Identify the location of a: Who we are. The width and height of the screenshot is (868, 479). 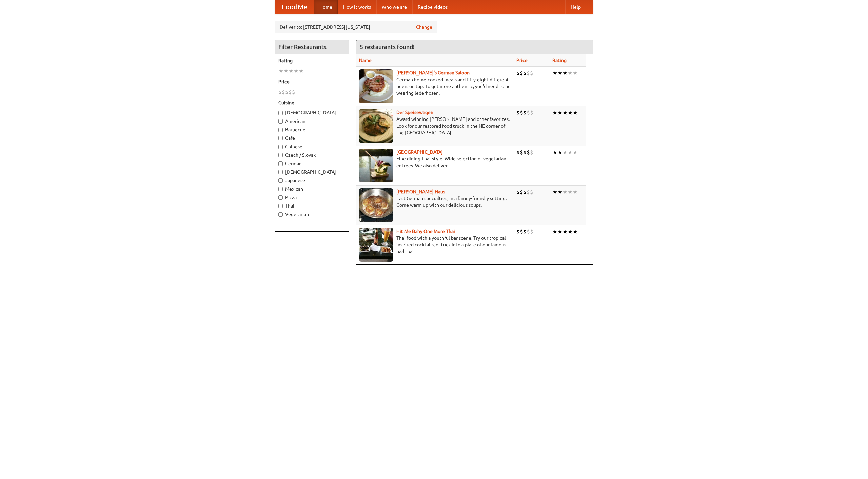
(394, 7).